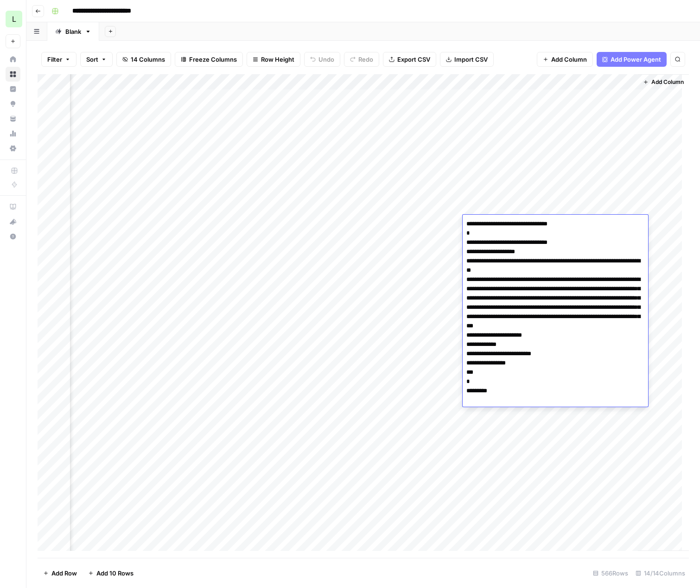  I want to click on span: Redo, so click(365, 59).